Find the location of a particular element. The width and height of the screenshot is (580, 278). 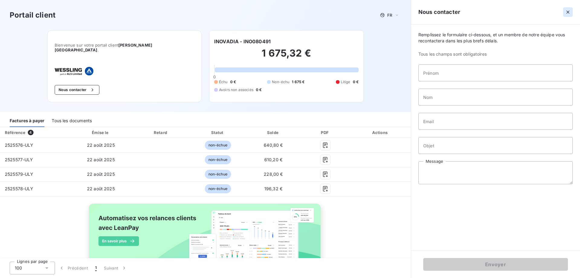

span: 4 is located at coordinates (31, 132).